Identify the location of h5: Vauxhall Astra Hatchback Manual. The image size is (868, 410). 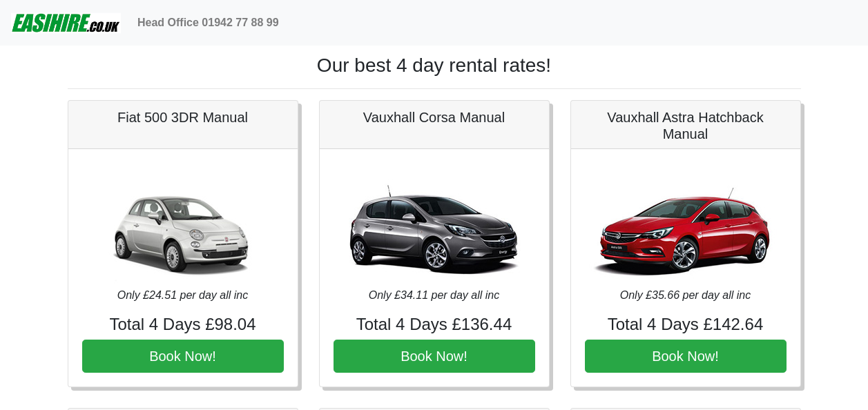
(685, 126).